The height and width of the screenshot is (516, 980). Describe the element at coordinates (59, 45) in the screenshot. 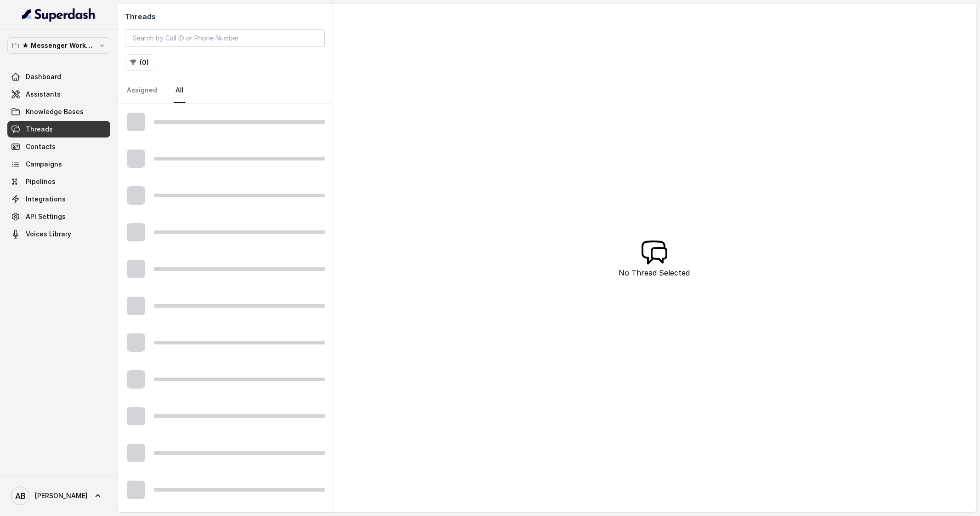

I see `p: ★ Messenger Workspace` at that location.